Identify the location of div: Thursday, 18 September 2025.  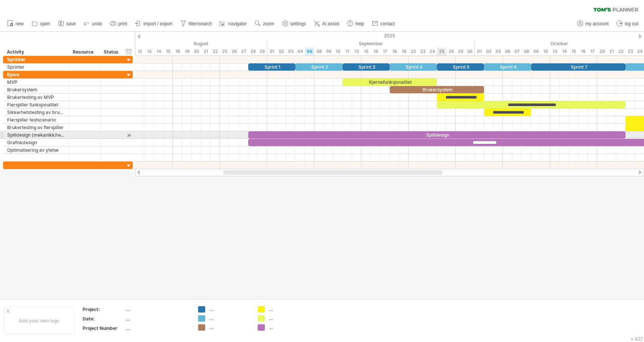
(394, 52).